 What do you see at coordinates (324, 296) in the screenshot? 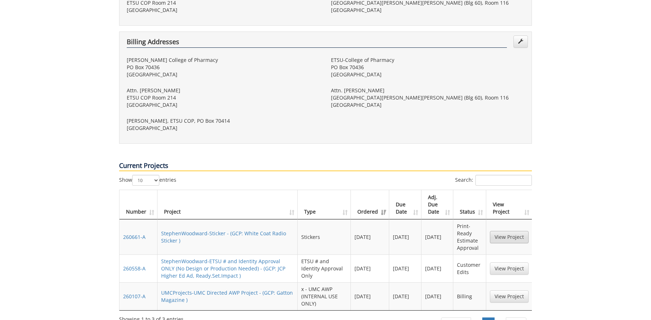
I see `td: x - UMC AWP (INTERNAL USE ONLY)` at bounding box center [324, 296].